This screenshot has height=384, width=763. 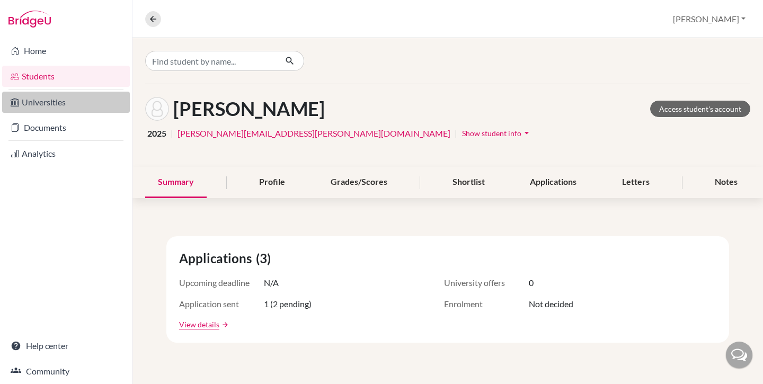 What do you see at coordinates (66, 102) in the screenshot?
I see `a: Universities` at bounding box center [66, 102].